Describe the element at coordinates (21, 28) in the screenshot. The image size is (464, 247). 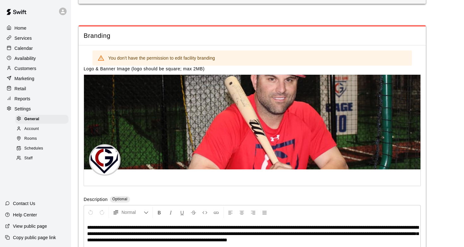
I see `p: Home` at that location.